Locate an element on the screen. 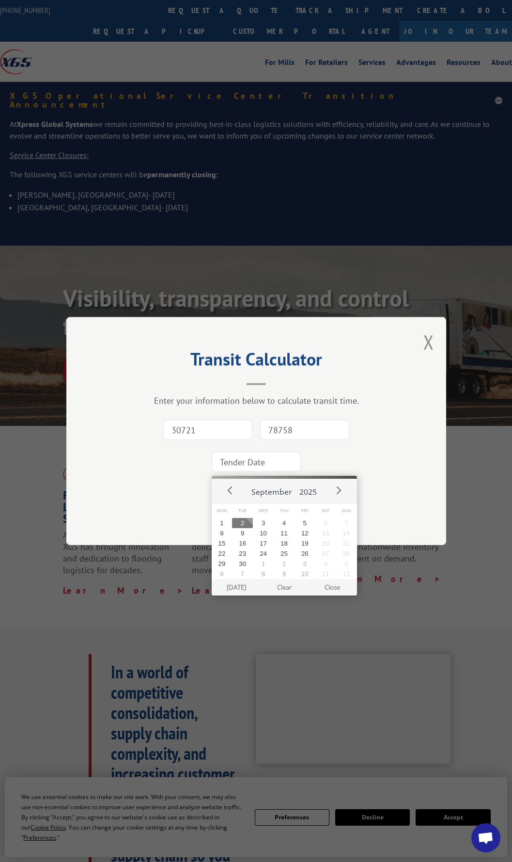  button: 28 is located at coordinates (346, 553).